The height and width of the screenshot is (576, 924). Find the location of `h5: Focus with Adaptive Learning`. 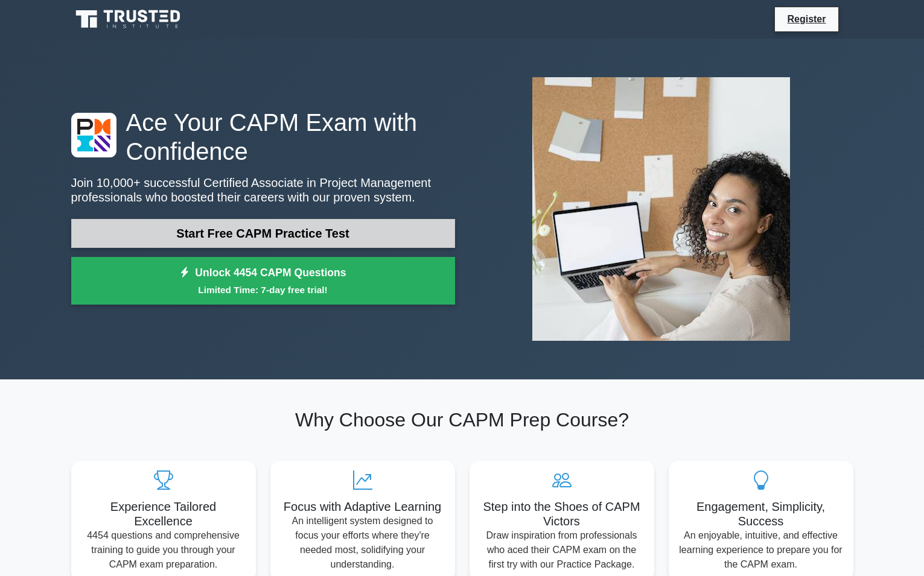

h5: Focus with Adaptive Learning is located at coordinates (363, 507).